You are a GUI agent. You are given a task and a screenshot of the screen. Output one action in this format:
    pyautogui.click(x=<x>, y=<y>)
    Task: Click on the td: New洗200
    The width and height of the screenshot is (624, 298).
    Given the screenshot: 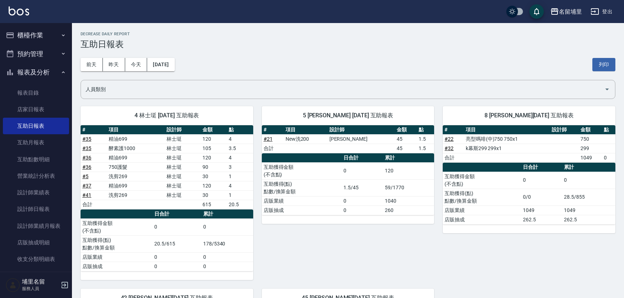 What is the action you would take?
    pyautogui.click(x=306, y=139)
    